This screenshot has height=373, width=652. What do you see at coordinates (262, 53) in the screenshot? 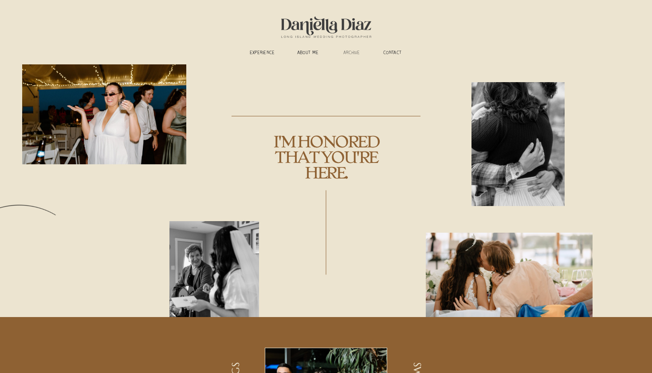
I see `a: experience` at bounding box center [262, 53].